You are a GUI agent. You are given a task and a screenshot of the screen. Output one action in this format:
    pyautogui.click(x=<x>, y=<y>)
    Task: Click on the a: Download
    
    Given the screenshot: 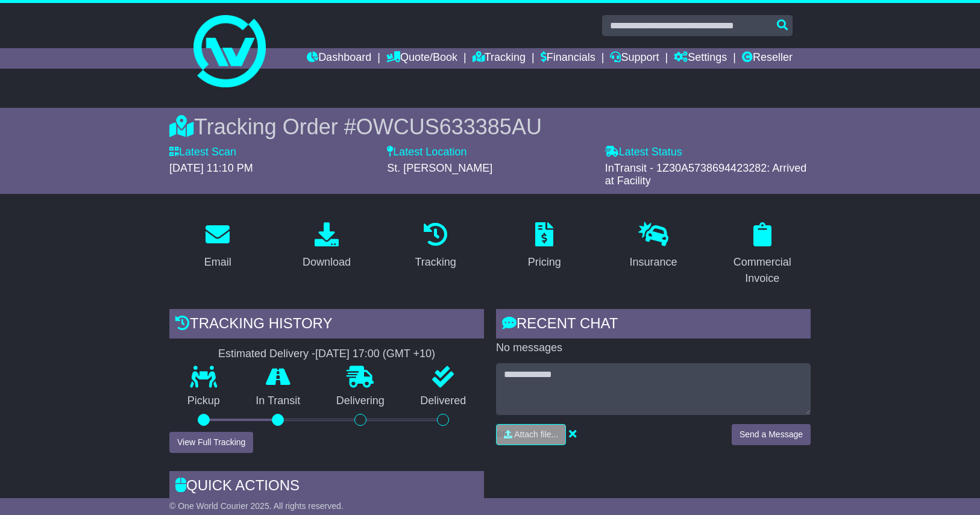 What is the action you would take?
    pyautogui.click(x=326, y=246)
    